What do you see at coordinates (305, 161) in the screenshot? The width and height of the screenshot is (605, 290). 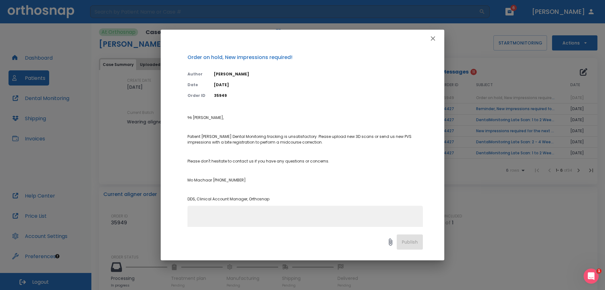 I see `p: Please don't hesitate to contact us if you have any questions or concerns.` at bounding box center [305, 161].